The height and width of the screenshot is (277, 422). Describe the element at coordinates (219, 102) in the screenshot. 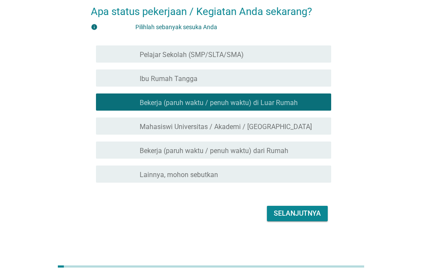

I see `font: Bekerja (paruh waktu / penuh waktu) di Luar Rumah` at that location.